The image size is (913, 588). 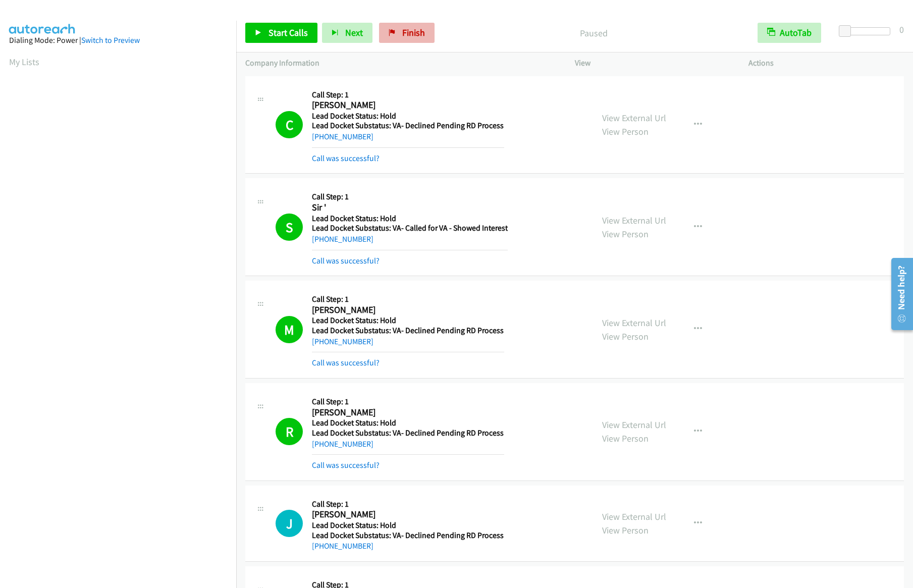 What do you see at coordinates (110, 40) in the screenshot?
I see `a: Switch to Preview` at bounding box center [110, 40].